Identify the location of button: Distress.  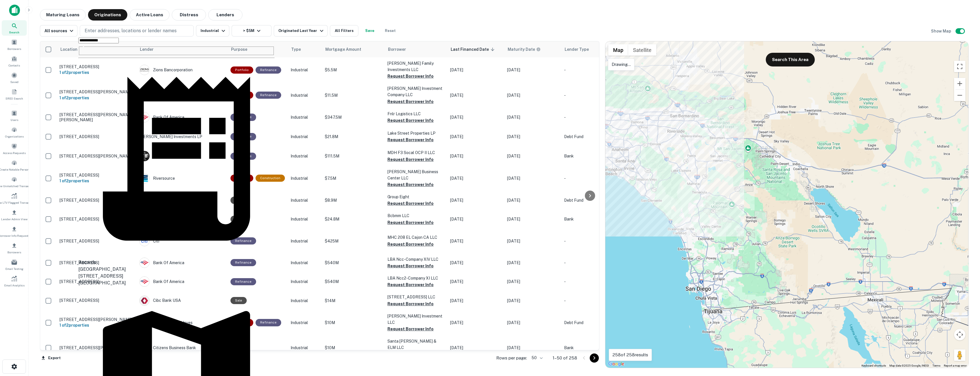
(189, 15).